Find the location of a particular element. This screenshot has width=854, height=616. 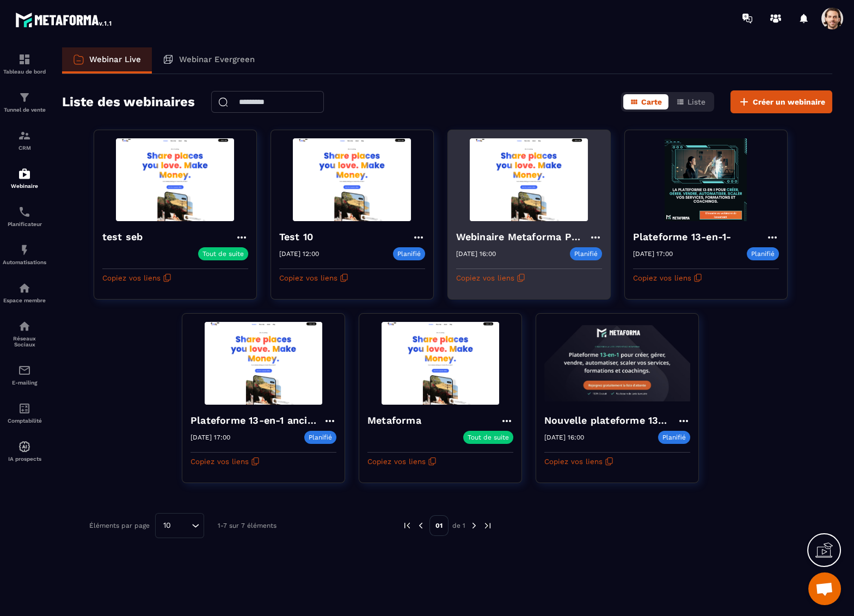

p: Comptabilité is located at coordinates (25, 420).